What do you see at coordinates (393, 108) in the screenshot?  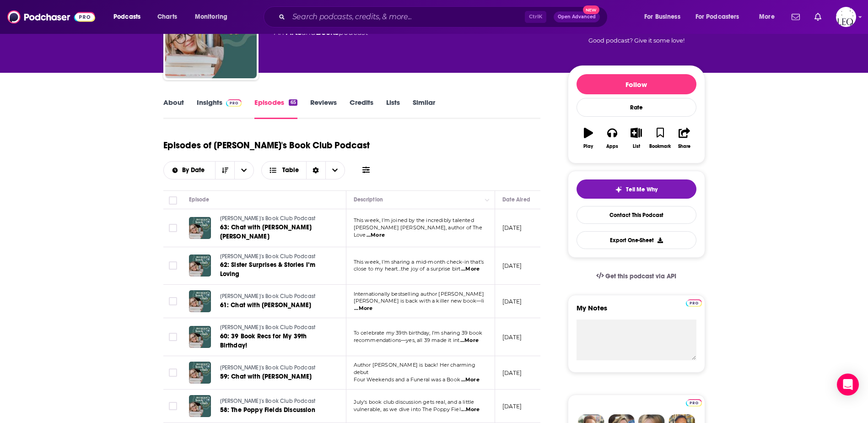 I see `a: Lists` at bounding box center [393, 108].